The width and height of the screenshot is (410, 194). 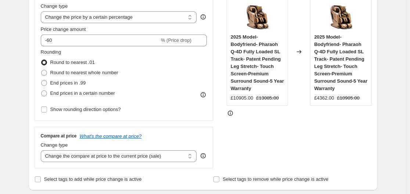 What do you see at coordinates (111, 136) in the screenshot?
I see `i: What's the compare at price?` at bounding box center [111, 136].